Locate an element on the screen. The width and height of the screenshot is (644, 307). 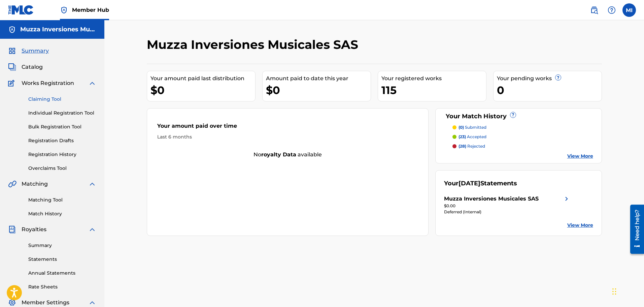
a: Individual Registration Tool is located at coordinates (62, 113).